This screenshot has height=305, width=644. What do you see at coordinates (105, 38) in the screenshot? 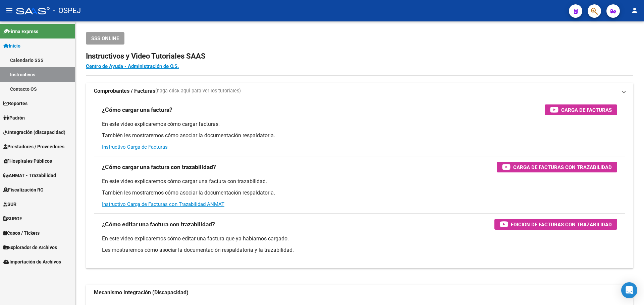
I see `button: SSS ONLINE` at bounding box center [105, 38].